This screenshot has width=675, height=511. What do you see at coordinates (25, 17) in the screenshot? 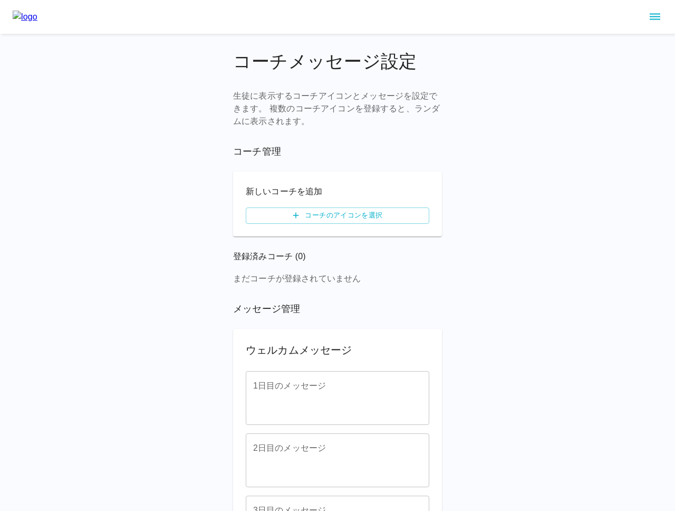
I see `img: logo` at bounding box center [25, 17].